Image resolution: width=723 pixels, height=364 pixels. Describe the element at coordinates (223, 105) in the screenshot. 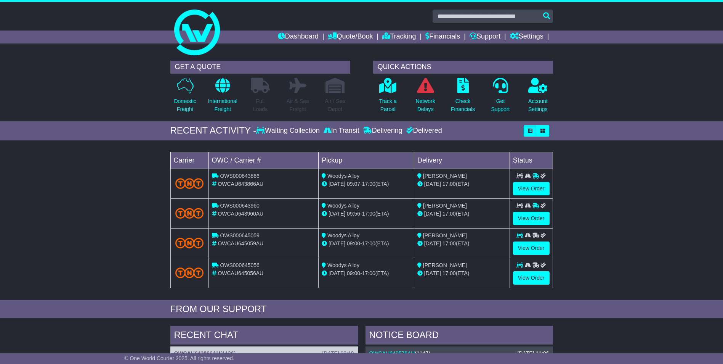

I see `p: International Freight` at that location.